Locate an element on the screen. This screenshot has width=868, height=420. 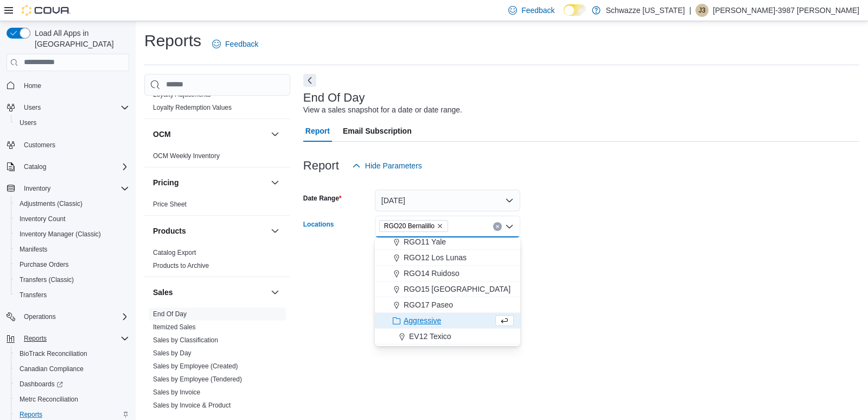
button: BioTrack Reconciliation is located at coordinates (72, 353).